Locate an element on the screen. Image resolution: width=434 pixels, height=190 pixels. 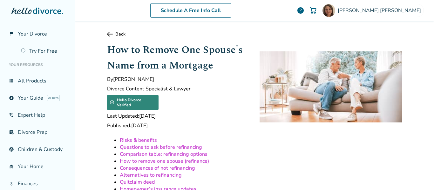
img: Anna Talley is located at coordinates (329, 10).